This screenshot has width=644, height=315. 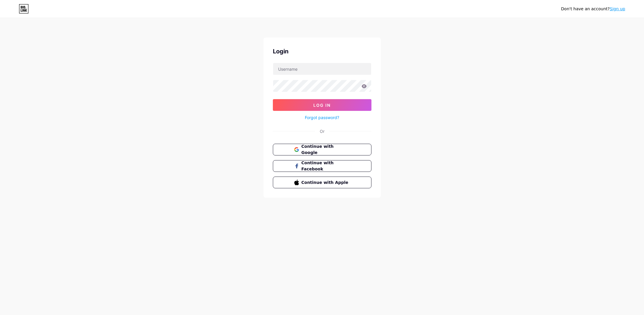 I want to click on button: Continue with Google, so click(x=322, y=150).